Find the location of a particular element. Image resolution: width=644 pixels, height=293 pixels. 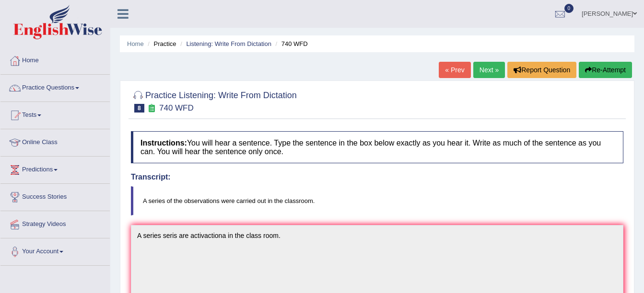

h4: Transcript: is located at coordinates (377, 177).